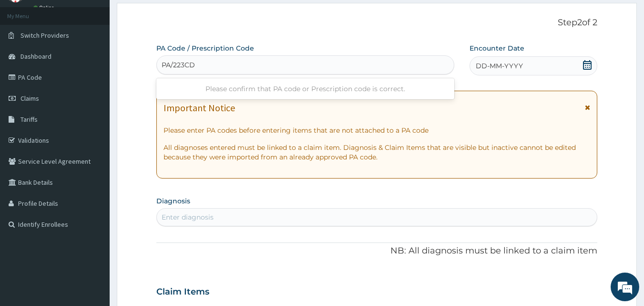  I want to click on label: PA Code / Prescription Code, so click(205, 48).